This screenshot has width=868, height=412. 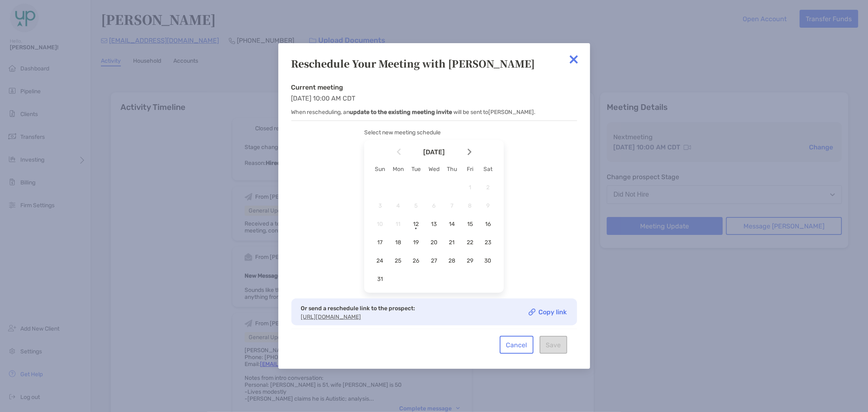 What do you see at coordinates (470, 224) in the screenshot?
I see `span: 15` at bounding box center [470, 224].